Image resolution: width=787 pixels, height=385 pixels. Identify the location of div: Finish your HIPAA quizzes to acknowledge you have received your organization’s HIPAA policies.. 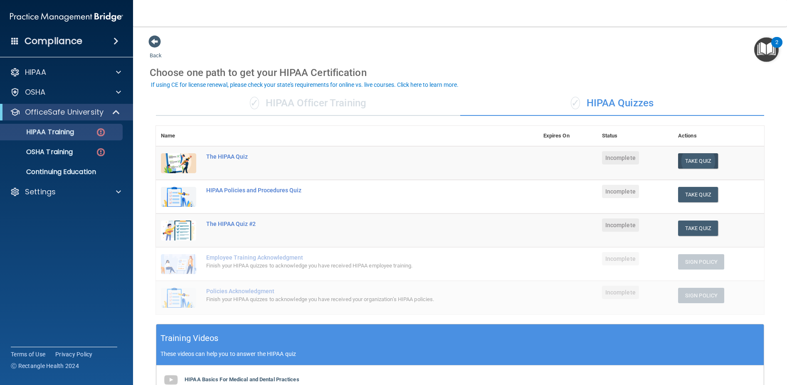
(351, 300).